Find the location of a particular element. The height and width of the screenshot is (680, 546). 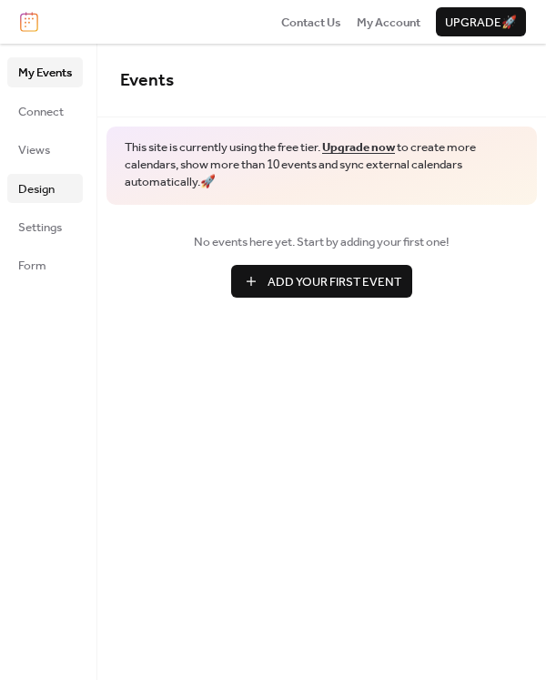

a: My Account is located at coordinates (389, 22).